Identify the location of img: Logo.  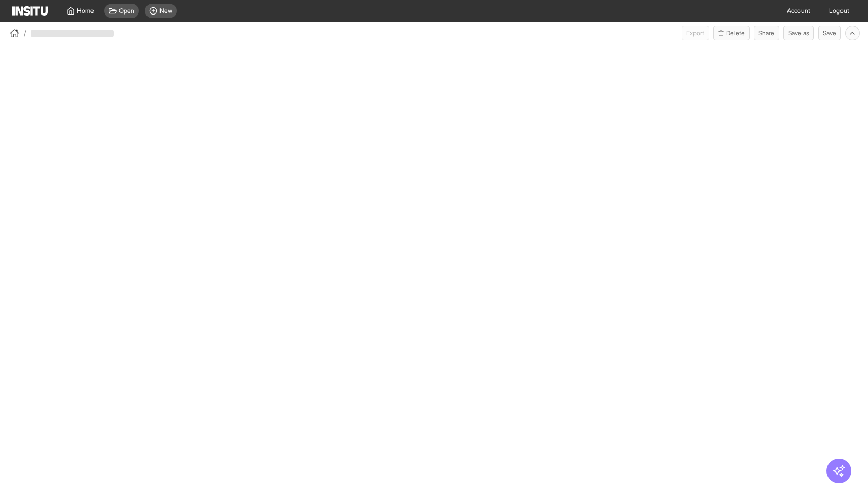
(30, 11).